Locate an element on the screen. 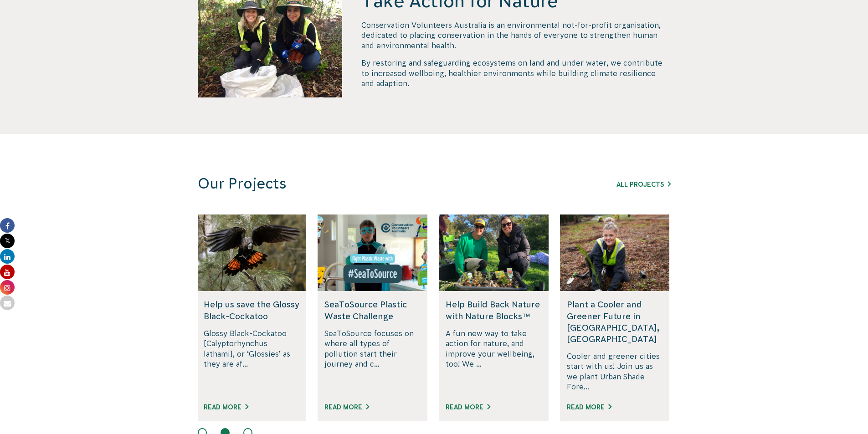 The image size is (868, 434). p: By restoring and safeguarding ecosystems on land and under water, we contribute to increased well... is located at coordinates (516, 73).